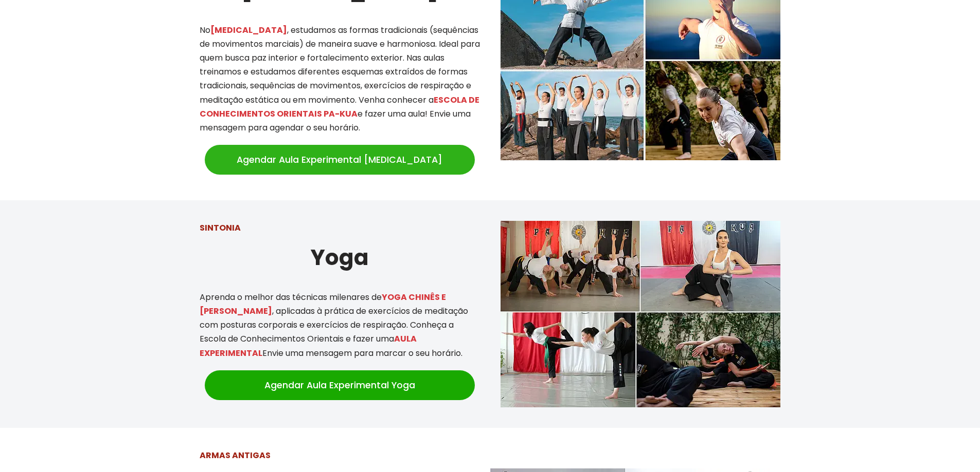 Image resolution: width=980 pixels, height=472 pixels. Describe the element at coordinates (235, 455) in the screenshot. I see `strong: ARMAS ANTIGAS` at that location.